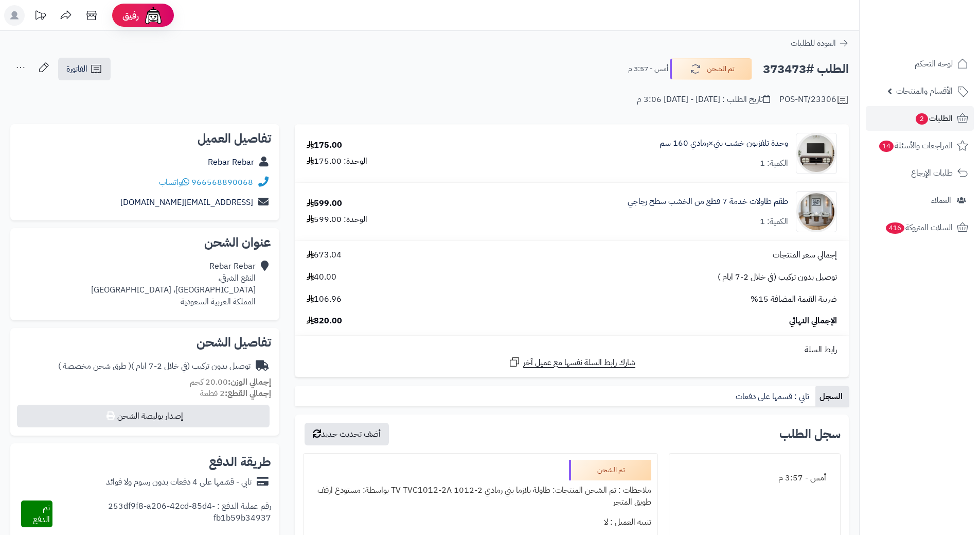  What do you see at coordinates (480, 522) in the screenshot?
I see `div: تنبيه العميل : لا` at bounding box center [480, 522].